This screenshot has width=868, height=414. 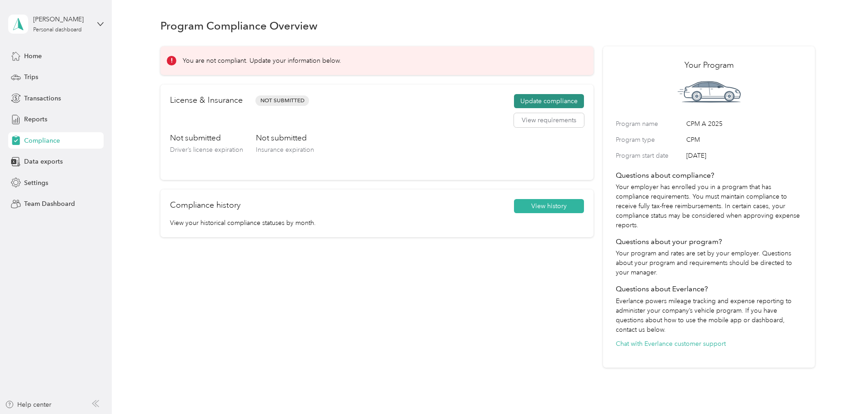 I want to click on h4: Questions about your program?, so click(x=709, y=242).